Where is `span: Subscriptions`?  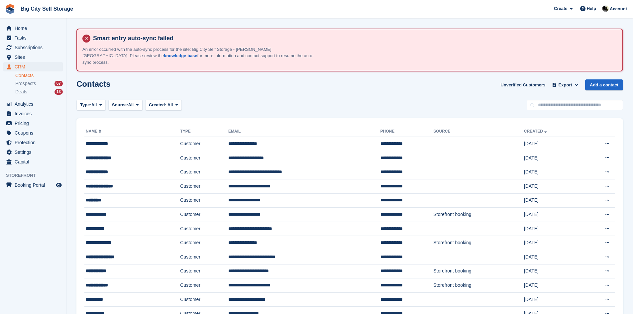
span: Subscriptions is located at coordinates (35, 47).